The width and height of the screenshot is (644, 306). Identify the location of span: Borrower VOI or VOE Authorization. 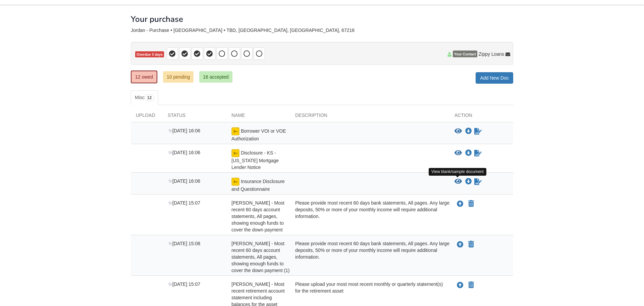
(258, 135).